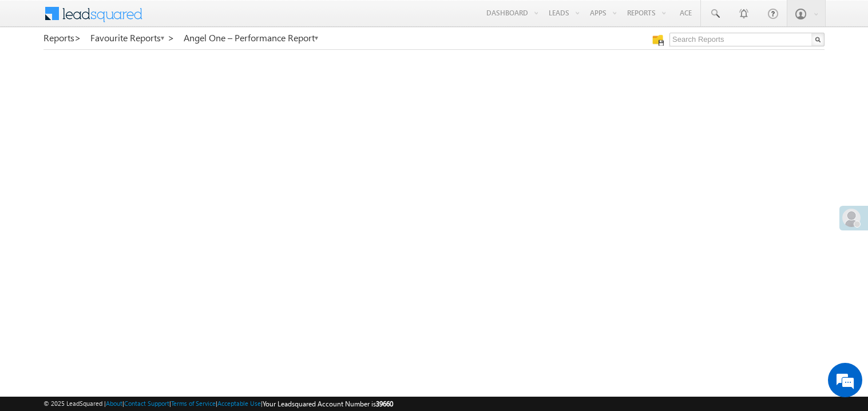 The image size is (868, 411). I want to click on span: Your Leadsquared Account Number is, so click(328, 403).